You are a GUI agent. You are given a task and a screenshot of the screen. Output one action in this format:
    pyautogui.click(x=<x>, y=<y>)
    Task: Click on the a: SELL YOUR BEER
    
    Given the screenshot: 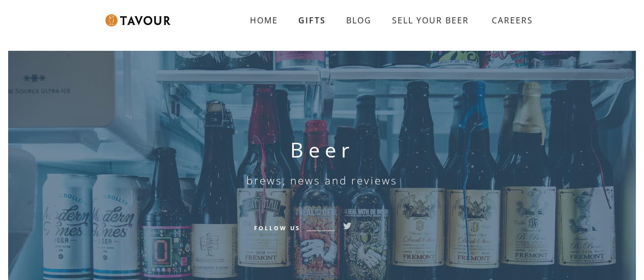 What is the action you would take?
    pyautogui.click(x=430, y=20)
    